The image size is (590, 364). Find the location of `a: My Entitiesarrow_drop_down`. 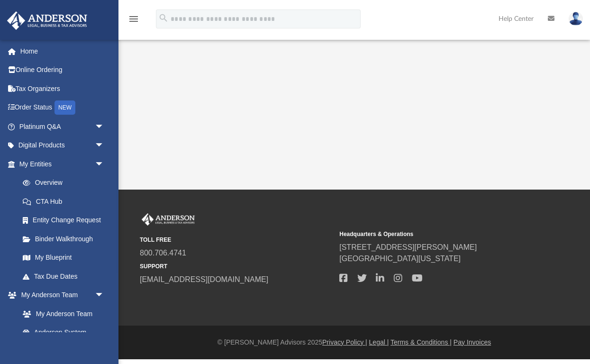

a: My Entitiesarrow_drop_down is located at coordinates (63, 164).